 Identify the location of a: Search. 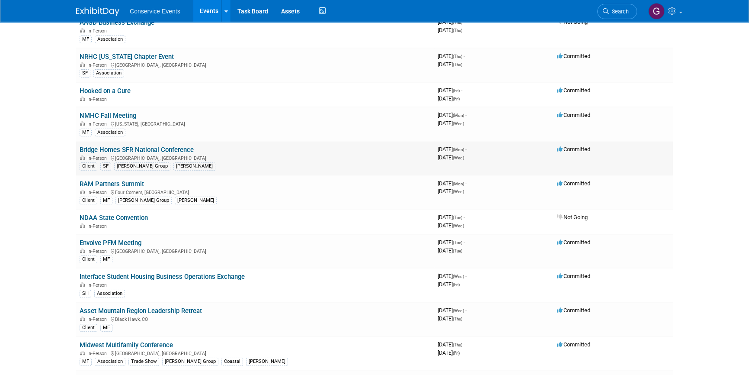
(617, 11).